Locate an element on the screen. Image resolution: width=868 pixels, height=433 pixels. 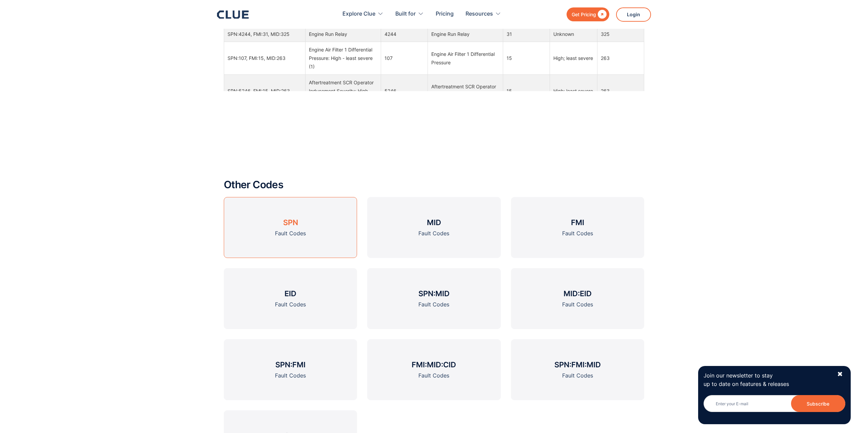
a: MIDFault Codes is located at coordinates (433, 228).